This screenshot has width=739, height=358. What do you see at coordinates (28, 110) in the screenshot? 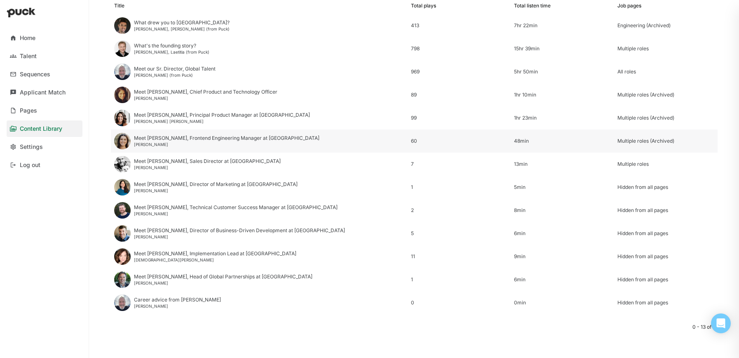
I see `div: Pages` at bounding box center [28, 110].